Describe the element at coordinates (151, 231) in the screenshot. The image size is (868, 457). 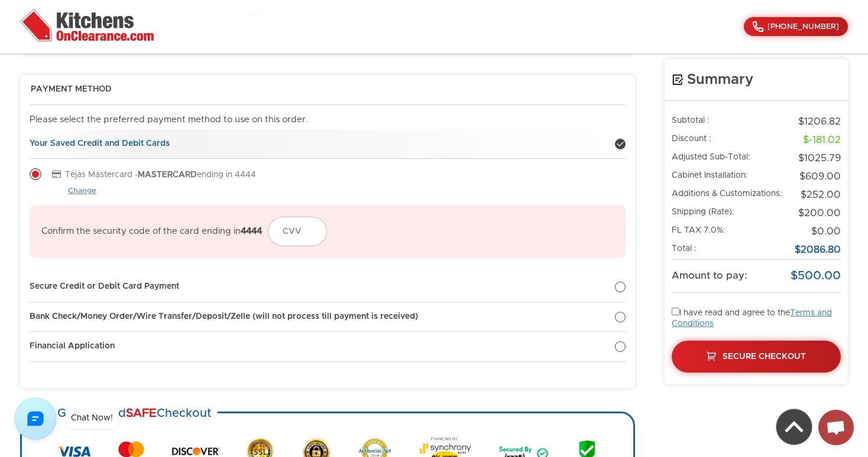
I see `p: Confirm the security code of the card ending in` at that location.